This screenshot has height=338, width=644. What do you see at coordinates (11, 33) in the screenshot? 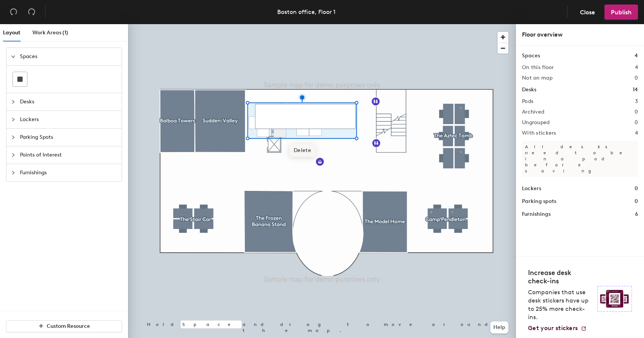
I see `span: Layout` at bounding box center [11, 33].